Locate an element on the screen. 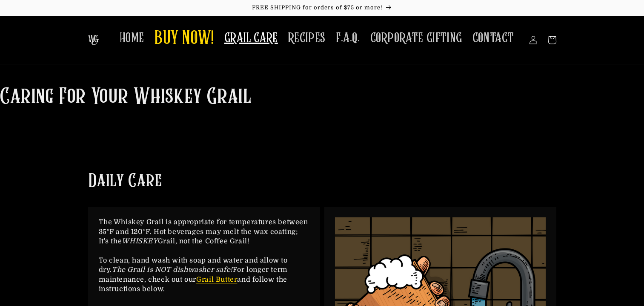 This screenshot has height=306, width=644. span: RECIPES is located at coordinates (307, 38).